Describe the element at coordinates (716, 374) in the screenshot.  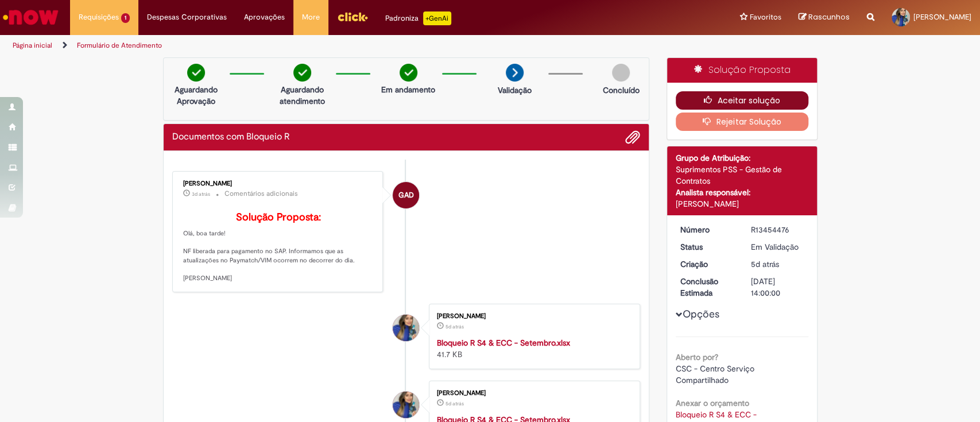
I see `span: CSC - Centro Serviço Compartilhado` at that location.